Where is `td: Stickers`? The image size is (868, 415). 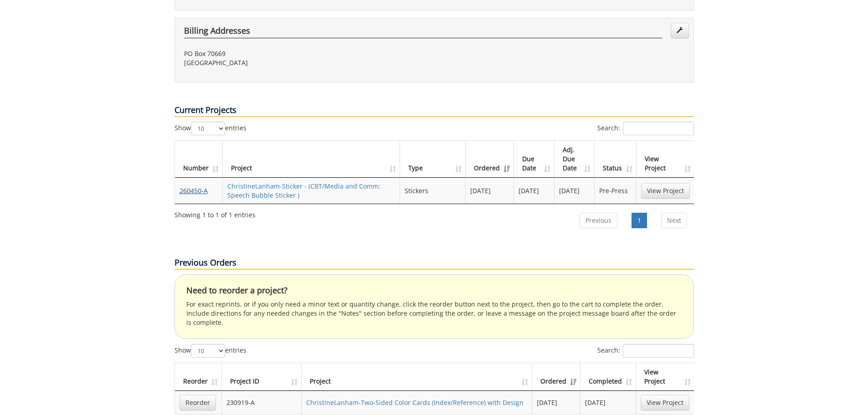 td: Stickers is located at coordinates (433, 190).